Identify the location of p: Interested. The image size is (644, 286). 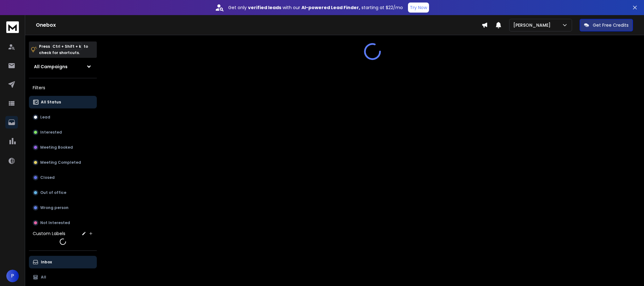
(51, 132).